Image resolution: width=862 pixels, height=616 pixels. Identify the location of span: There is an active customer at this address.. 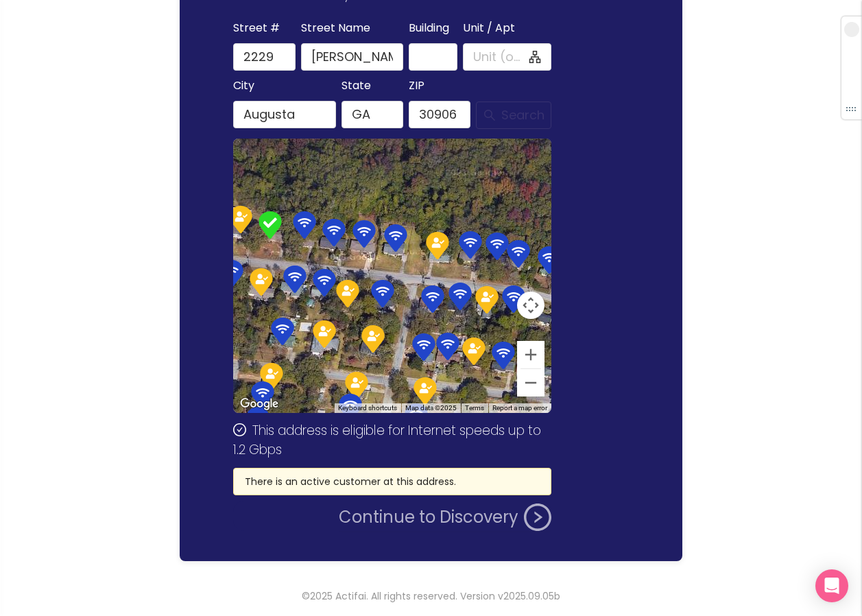
(350, 481).